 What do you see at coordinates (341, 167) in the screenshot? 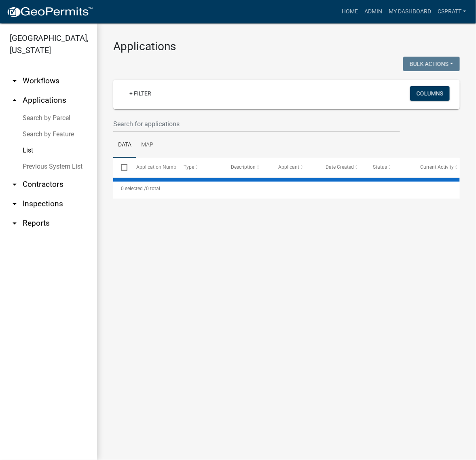
I see `datatable-header-cell: Date Created` at bounding box center [341, 167].